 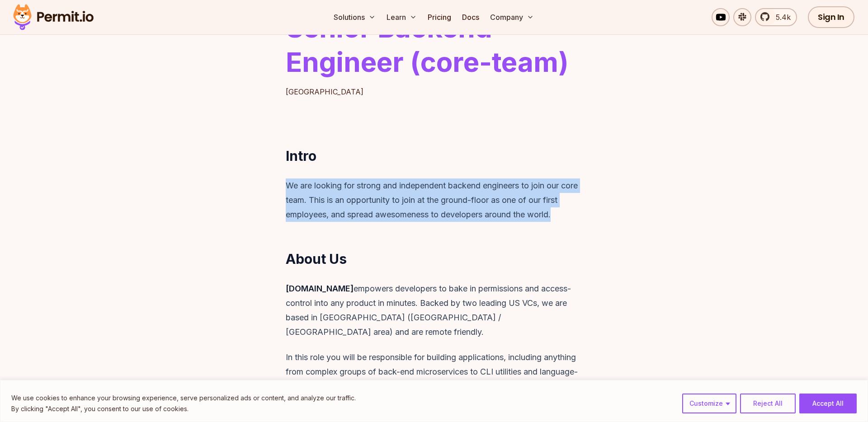 I want to click on button: Company, so click(x=512, y=17).